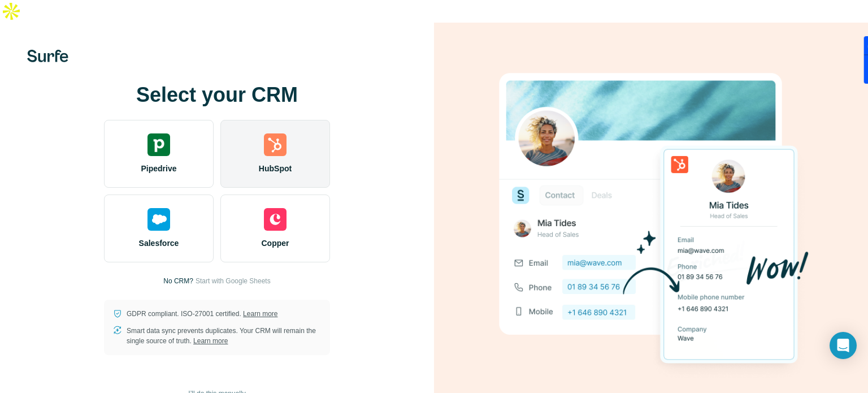 Image resolution: width=868 pixels, height=393 pixels. Describe the element at coordinates (275, 169) in the screenshot. I see `span: HubSpot` at that location.